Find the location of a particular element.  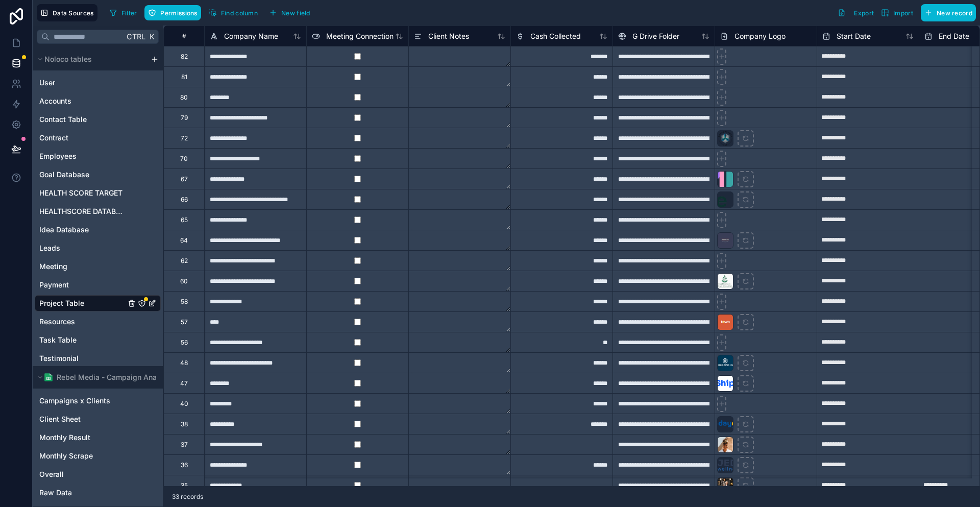

div: 60 is located at coordinates (184, 281).